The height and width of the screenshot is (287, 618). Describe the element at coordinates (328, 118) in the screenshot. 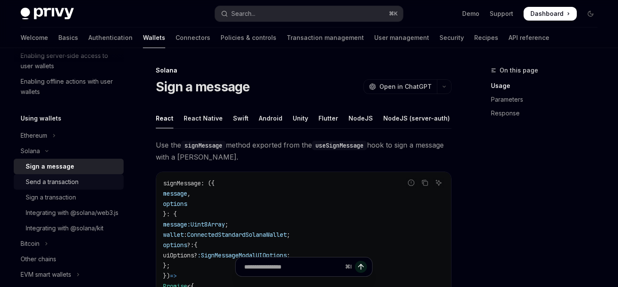

I see `div: Flutter` at that location.